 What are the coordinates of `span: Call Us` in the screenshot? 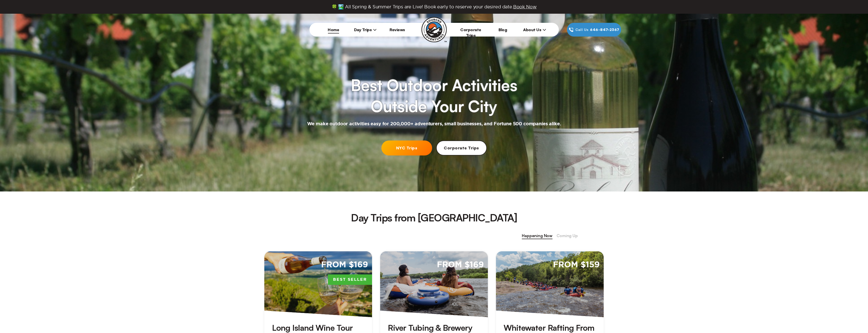 It's located at (582, 29).